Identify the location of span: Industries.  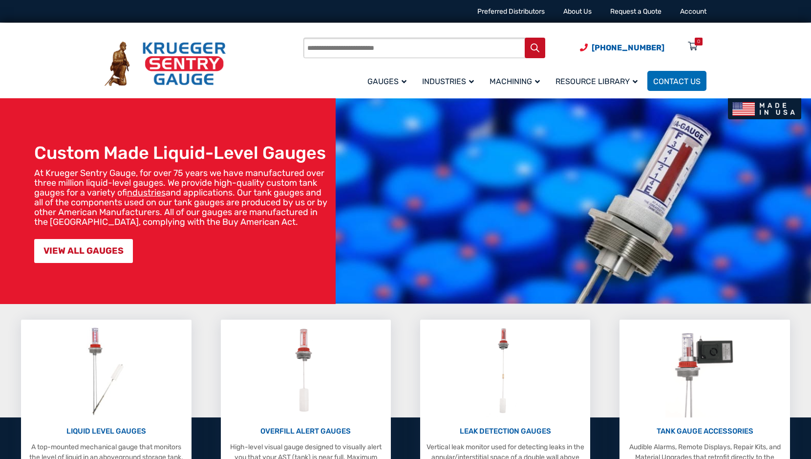
(448, 81).